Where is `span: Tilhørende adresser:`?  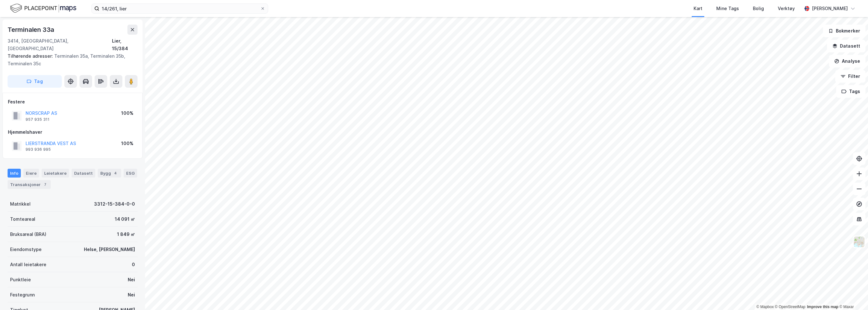
span: Tilhørende adresser: is located at coordinates (31, 56).